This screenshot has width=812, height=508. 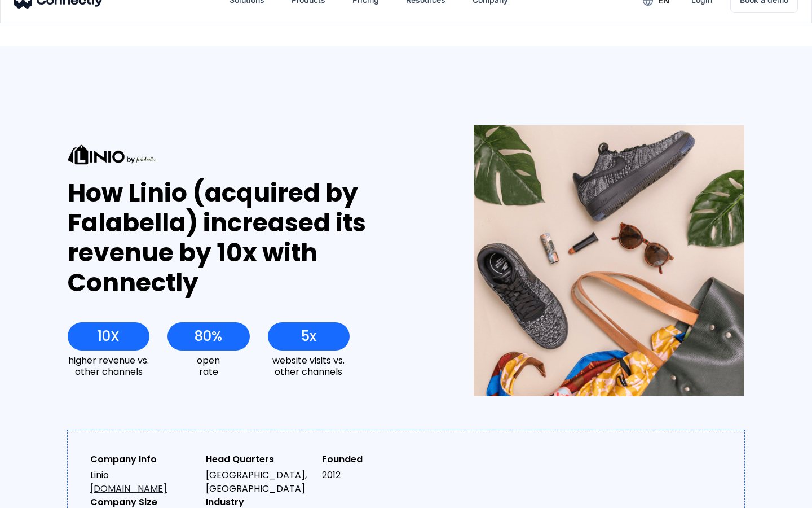 I want to click on div: 5x, so click(x=308, y=337).